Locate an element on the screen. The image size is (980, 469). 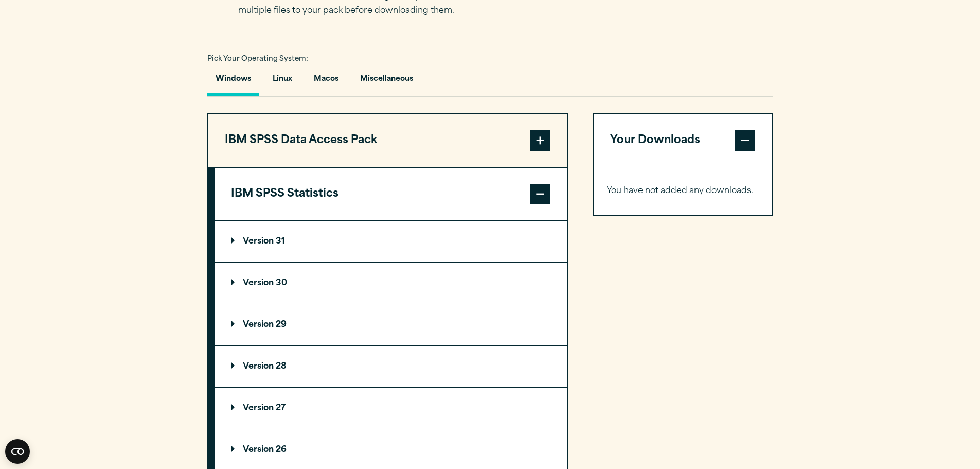
button: Windows is located at coordinates (233, 82).